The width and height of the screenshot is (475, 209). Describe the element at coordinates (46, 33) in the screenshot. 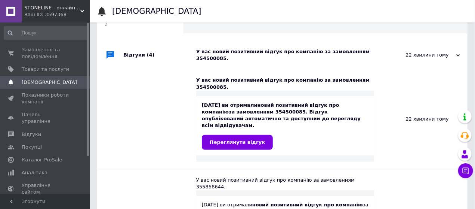

I see `input: Пошук` at that location.